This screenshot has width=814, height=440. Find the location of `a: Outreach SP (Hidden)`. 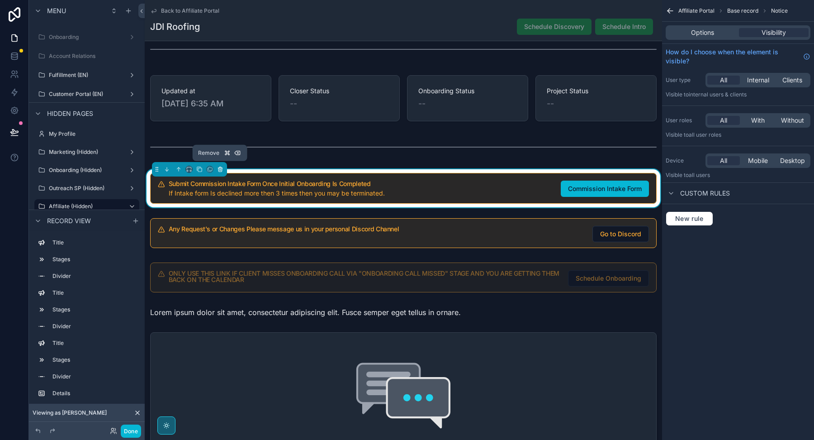

a: Outreach SP (Hidden) is located at coordinates (87, 188).